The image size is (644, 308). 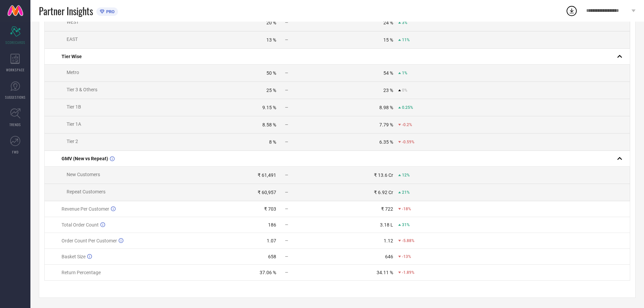 What do you see at coordinates (109, 12) in the screenshot?
I see `span: PRO` at bounding box center [109, 12].